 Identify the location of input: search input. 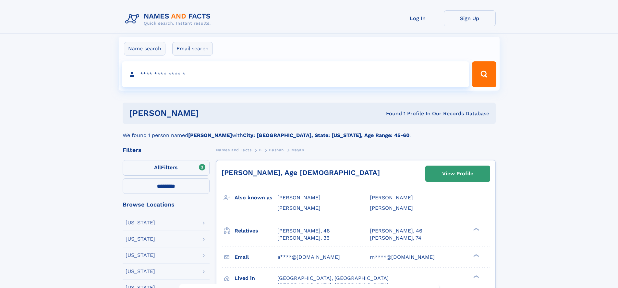
(295, 74).